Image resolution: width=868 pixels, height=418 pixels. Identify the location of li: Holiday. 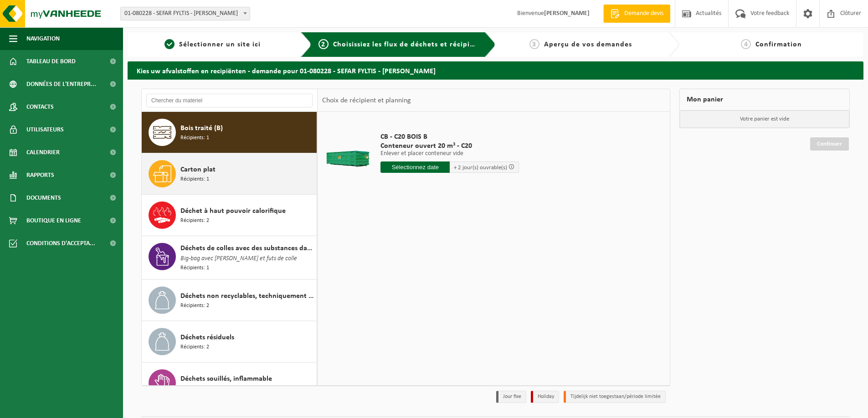
(545, 397).